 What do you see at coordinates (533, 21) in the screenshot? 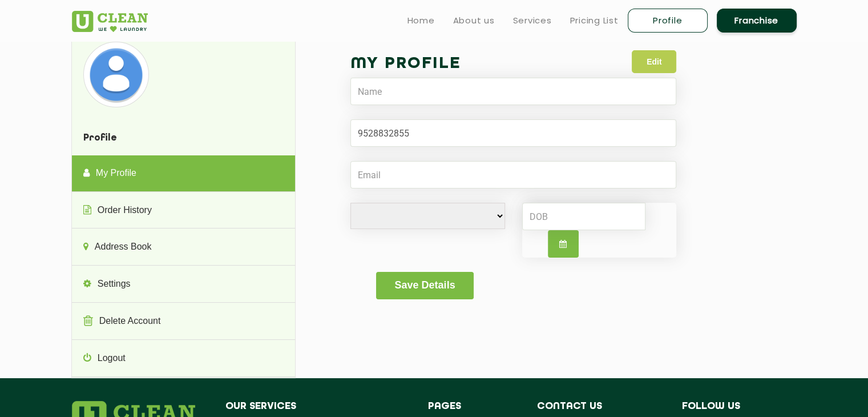
I see `a: Services` at bounding box center [533, 21].